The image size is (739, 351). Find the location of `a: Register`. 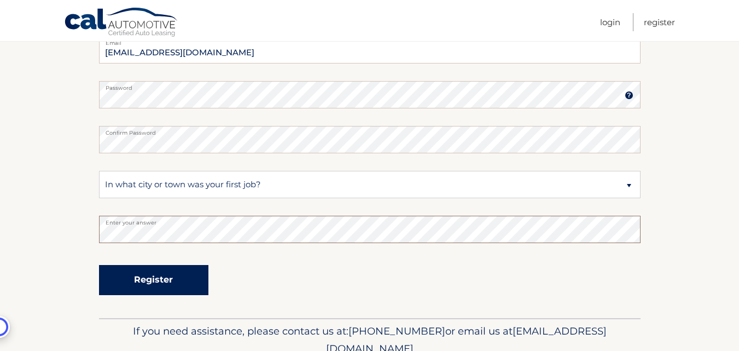

a: Register is located at coordinates (659, 22).